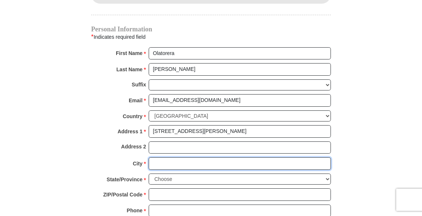 Image resolution: width=422 pixels, height=216 pixels. What do you see at coordinates (139, 85) in the screenshot?
I see `strong: Suffix` at bounding box center [139, 85].